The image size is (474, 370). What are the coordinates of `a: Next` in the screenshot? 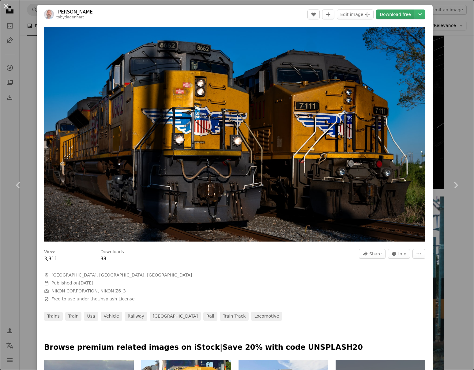 It's located at (456, 185).